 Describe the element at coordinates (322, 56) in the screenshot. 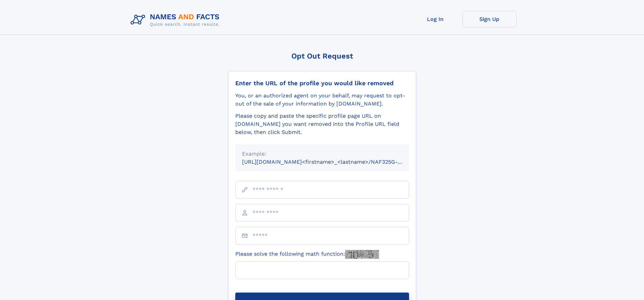

I see `div: Opt Out Request` at that location.